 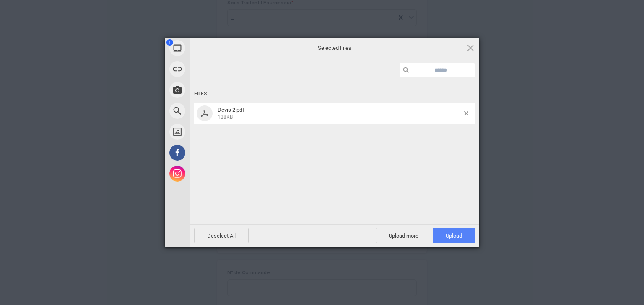 I want to click on span: Upload more, so click(x=403, y=235).